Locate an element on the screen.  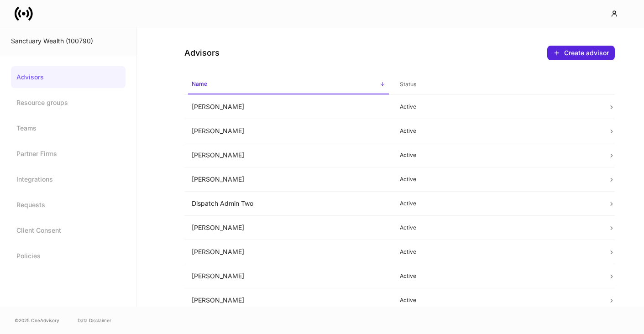
a: Integrations is located at coordinates (68, 179).